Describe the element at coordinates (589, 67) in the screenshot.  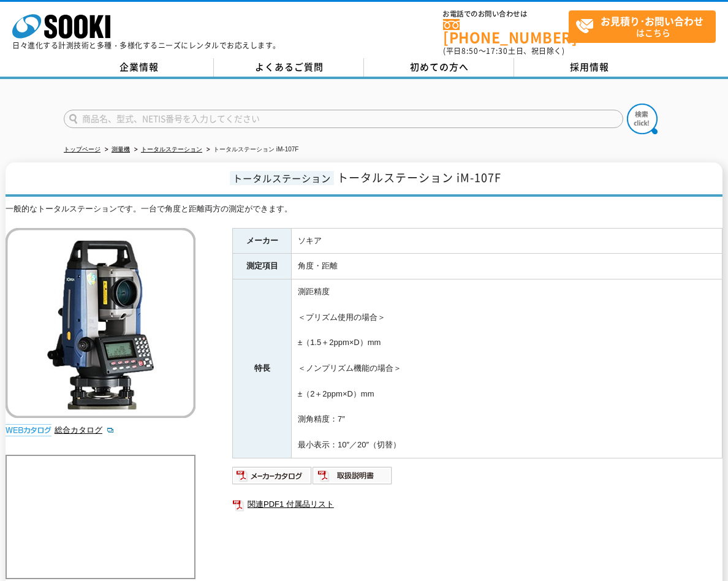
I see `a: 採用情報` at that location.